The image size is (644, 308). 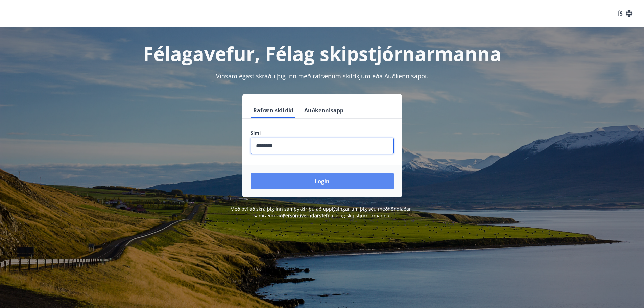 I want to click on button: Auðkennisapp, so click(x=324, y=110).